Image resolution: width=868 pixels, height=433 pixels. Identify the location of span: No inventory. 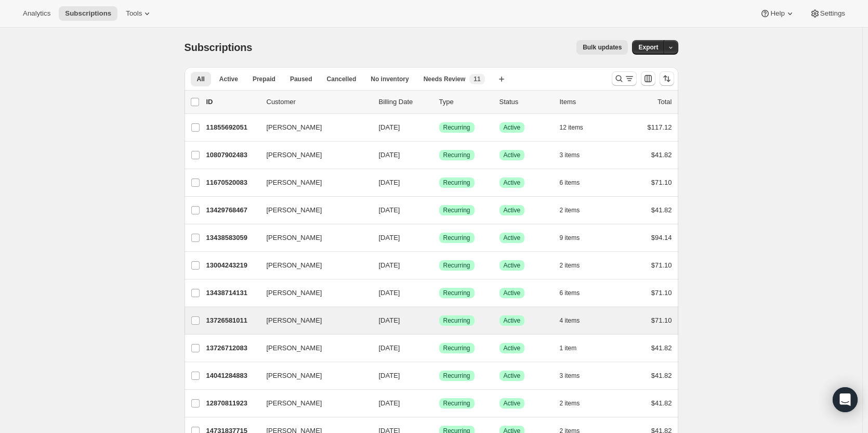
(389, 79).